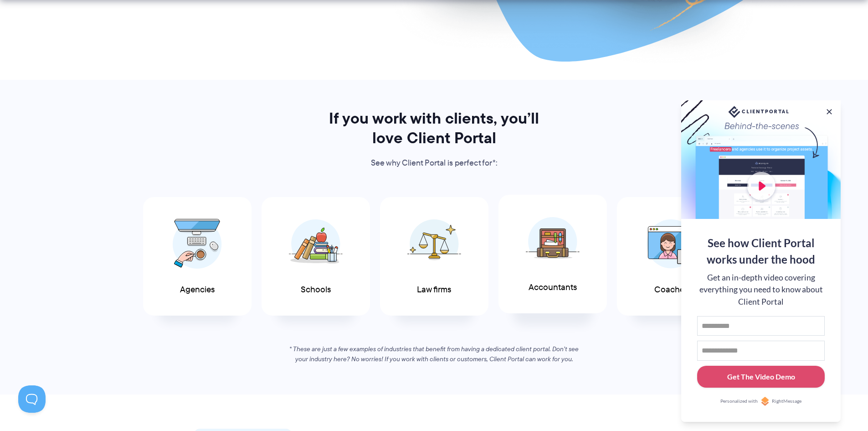 The image size is (868, 431). I want to click on a: Schools, so click(316, 256).